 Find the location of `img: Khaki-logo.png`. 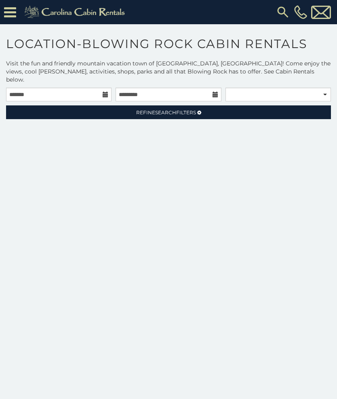

img: Khaki-logo.png is located at coordinates (76, 12).